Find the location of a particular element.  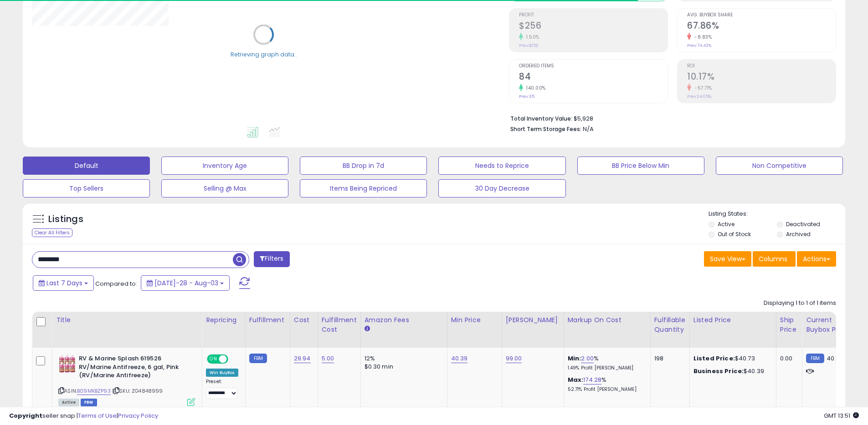

small: -57.71% is located at coordinates (702, 88).